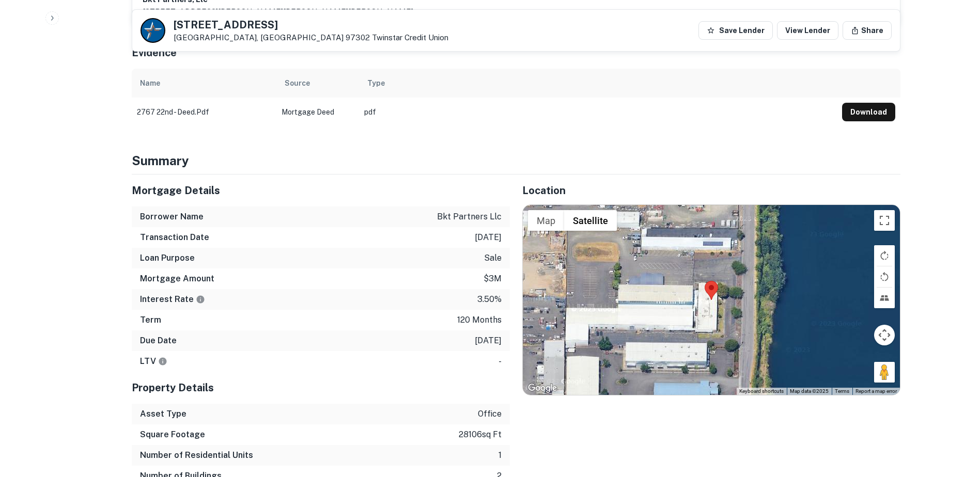  I want to click on h6: Mortgage Amount, so click(177, 278).